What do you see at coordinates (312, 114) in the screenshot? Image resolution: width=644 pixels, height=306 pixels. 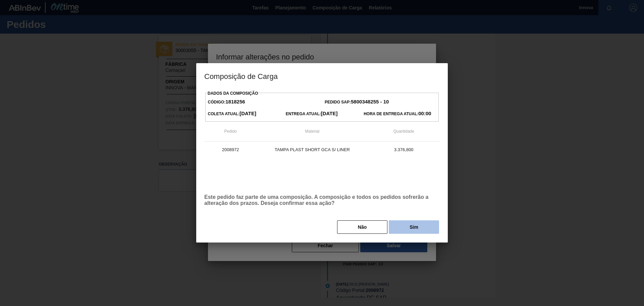 I see `span: Entrega Atual:` at bounding box center [312, 114].